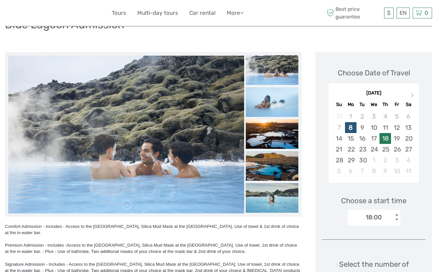 Image resolution: width=437 pixels, height=272 pixels. I want to click on div: Choose Monday, October 6th, 2025, so click(351, 171).